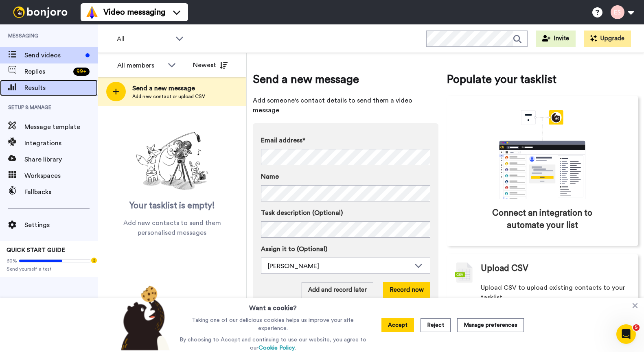 This screenshot has height=352, width=644. I want to click on label: Task description (Optional), so click(345, 213).